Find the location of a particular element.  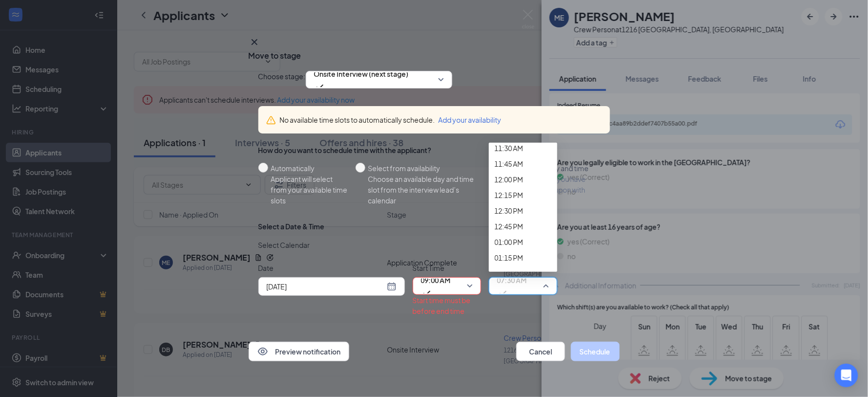

button: Schedule is located at coordinates (596, 351).